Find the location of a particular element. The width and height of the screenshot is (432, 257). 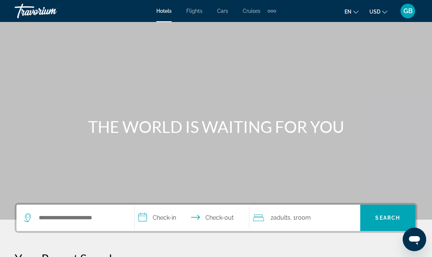

a: Travorium is located at coordinates (51, 11).